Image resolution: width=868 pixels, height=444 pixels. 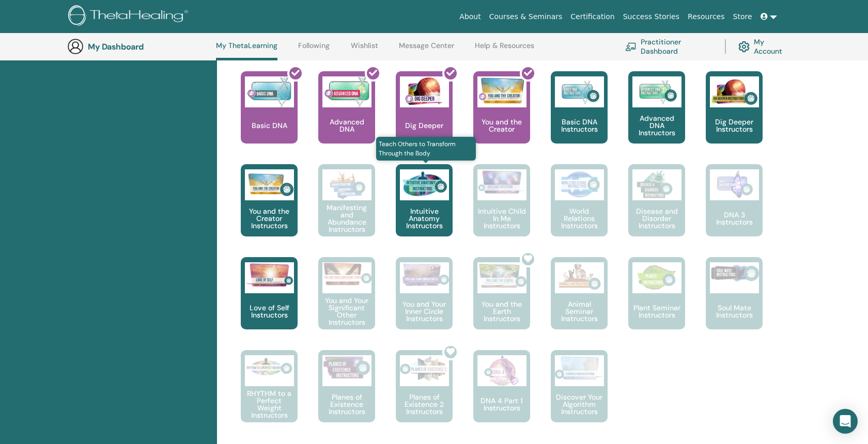 What do you see at coordinates (269, 185) in the screenshot?
I see `img: You and the Creator Instructors` at bounding box center [269, 185].